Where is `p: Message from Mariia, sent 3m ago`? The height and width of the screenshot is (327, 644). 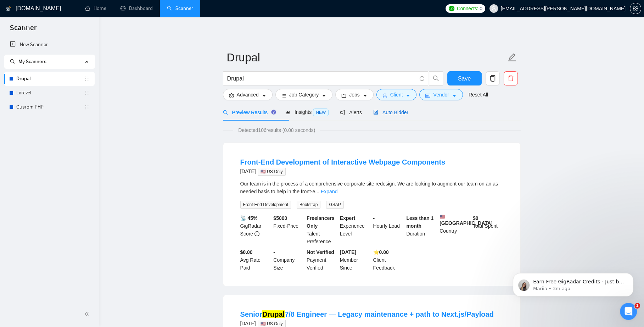 p: Message from Mariia, sent 3m ago is located at coordinates (77, 30).